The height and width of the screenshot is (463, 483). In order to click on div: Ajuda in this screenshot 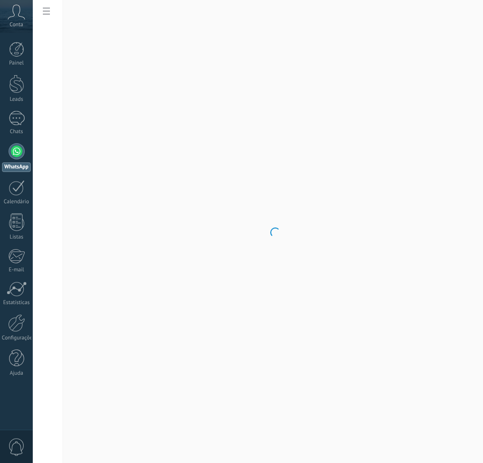, I will do `click(17, 373)`.